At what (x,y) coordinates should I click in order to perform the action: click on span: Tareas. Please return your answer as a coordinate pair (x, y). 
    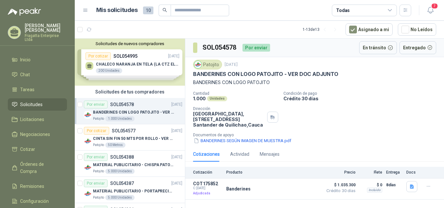
    Looking at the image, I should click on (27, 90).